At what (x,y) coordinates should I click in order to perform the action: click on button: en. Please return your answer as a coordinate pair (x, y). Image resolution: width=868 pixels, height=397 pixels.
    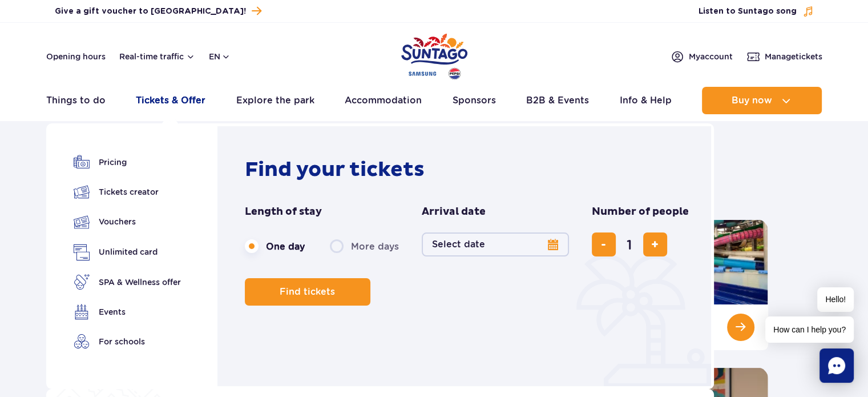
    Looking at the image, I should click on (220, 56).